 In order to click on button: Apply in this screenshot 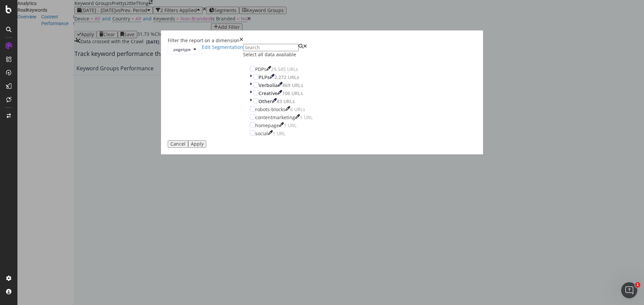, I will do `click(197, 144)`.